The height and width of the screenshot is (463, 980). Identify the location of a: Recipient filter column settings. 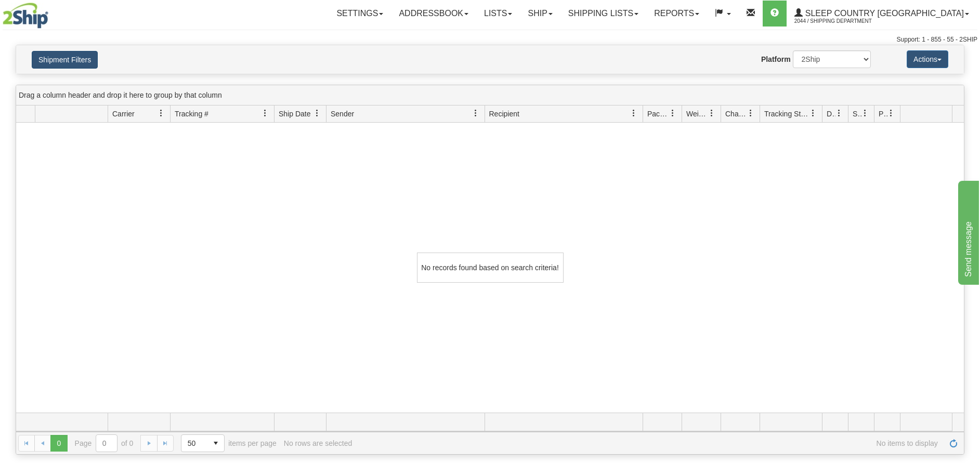
(634, 113).